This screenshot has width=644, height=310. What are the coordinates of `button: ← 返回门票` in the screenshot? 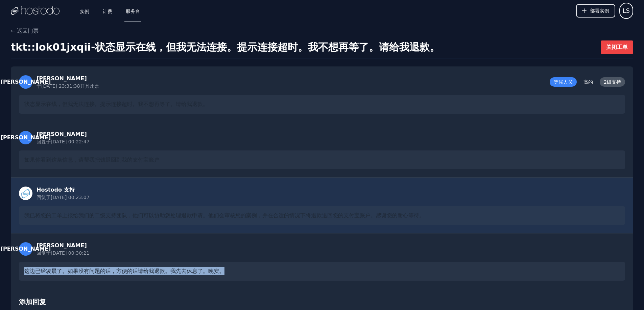 It's located at (25, 31).